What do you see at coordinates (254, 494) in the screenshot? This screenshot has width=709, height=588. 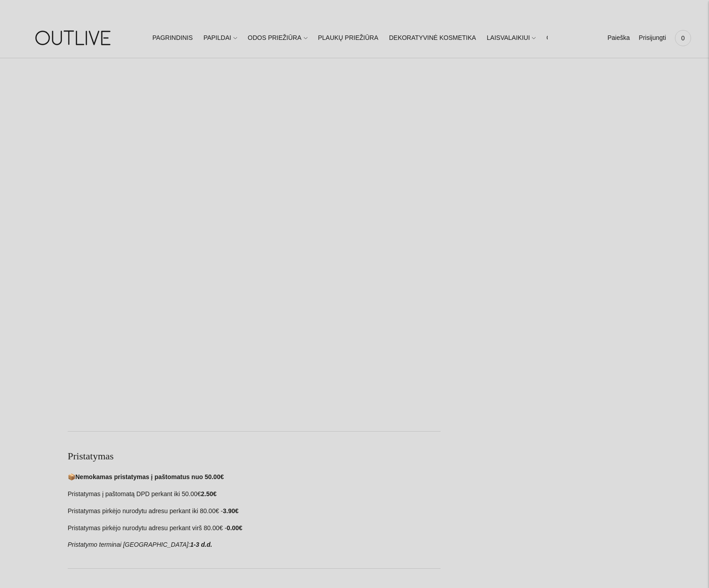 I see `p: Pristatymas į paštomatą DPD perkant iki 50.00€` at bounding box center [254, 494].